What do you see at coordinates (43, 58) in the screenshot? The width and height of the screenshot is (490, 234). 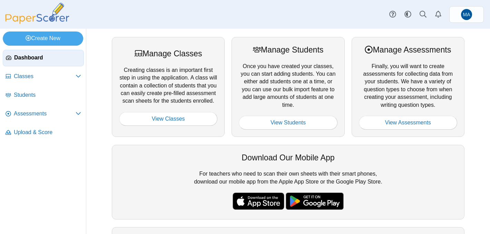 I see `a: Dashboard` at bounding box center [43, 58].